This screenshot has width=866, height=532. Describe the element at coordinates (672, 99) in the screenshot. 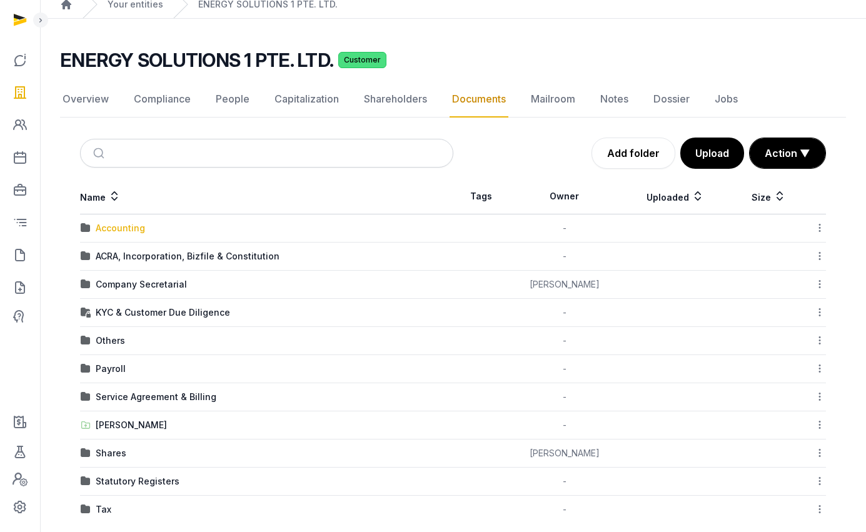

I see `a: Dossier` at that location.